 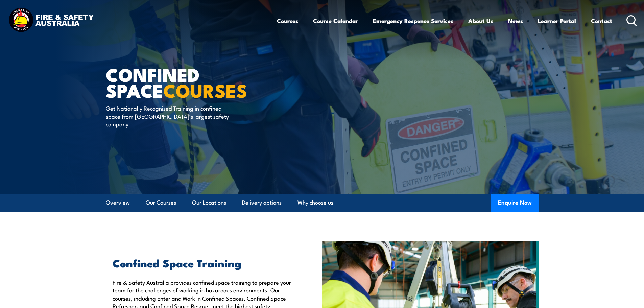 What do you see at coordinates (189, 82) in the screenshot?
I see `h1: Confined Space` at bounding box center [189, 82].